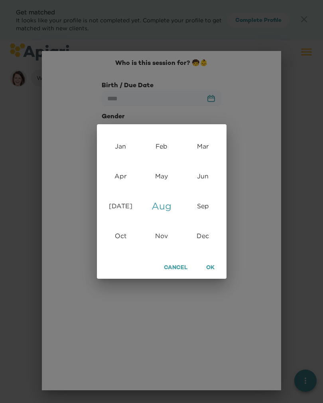 This screenshot has width=323, height=403. I want to click on div: Aug, so click(161, 206).